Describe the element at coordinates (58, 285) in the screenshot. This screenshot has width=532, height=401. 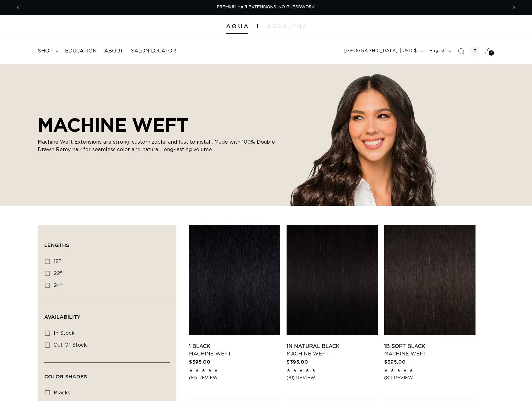
I see `span: 24"` at that location.